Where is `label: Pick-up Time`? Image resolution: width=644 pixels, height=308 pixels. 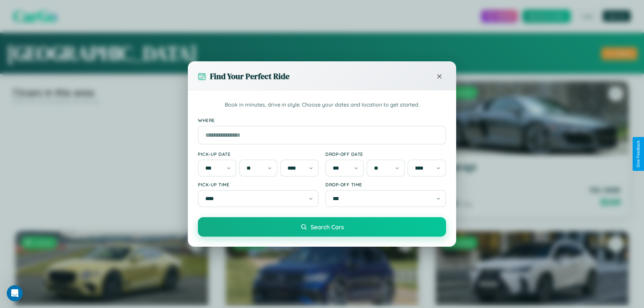 label: Pick-up Time is located at coordinates (258, 184).